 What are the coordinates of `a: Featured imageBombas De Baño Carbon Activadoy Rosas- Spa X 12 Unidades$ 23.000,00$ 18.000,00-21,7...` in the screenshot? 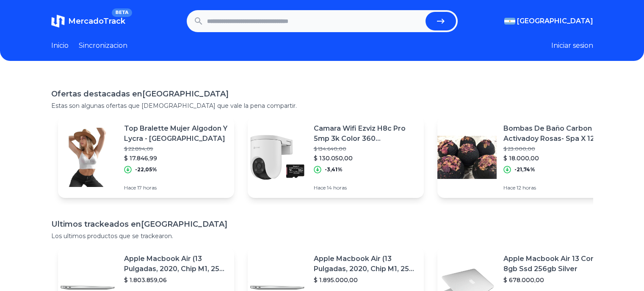 It's located at (526, 157).